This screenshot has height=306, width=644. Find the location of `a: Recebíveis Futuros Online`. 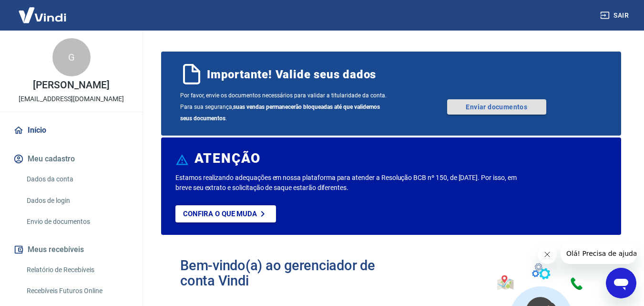

a: Recebíveis Futuros Online is located at coordinates (77, 291).